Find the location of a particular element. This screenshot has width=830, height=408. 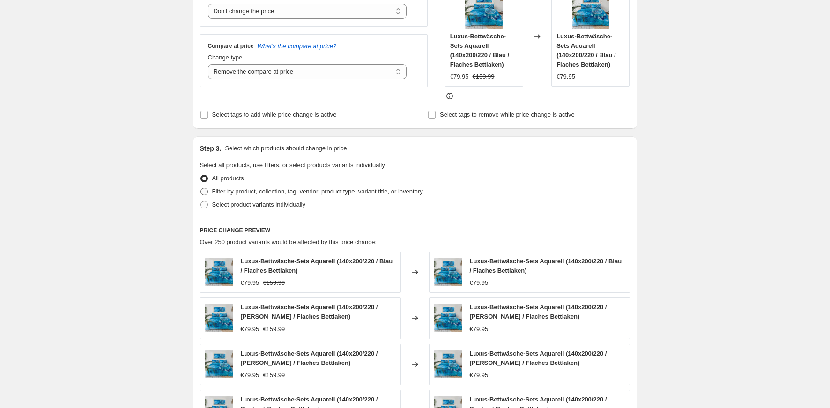

span: Filter by product, collection, tag, vendor, product type, variant title, or inventory is located at coordinates (318, 191).